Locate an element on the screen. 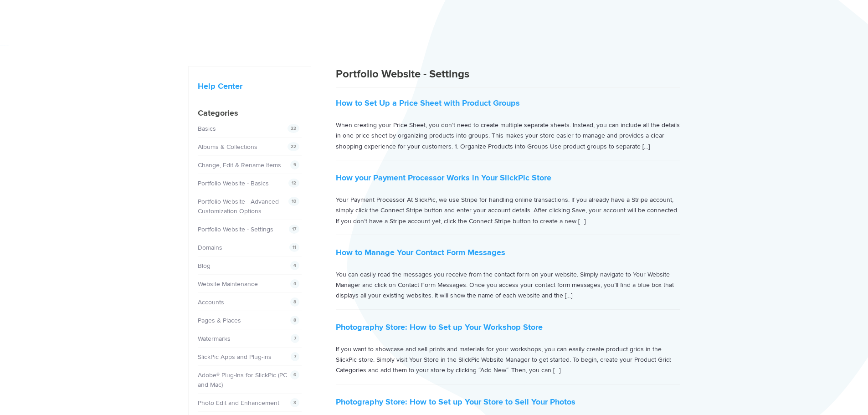 Image resolution: width=868 pixels, height=415 pixels. a: How your Payment Processor Works in Your SlickPic Store is located at coordinates (443, 177).